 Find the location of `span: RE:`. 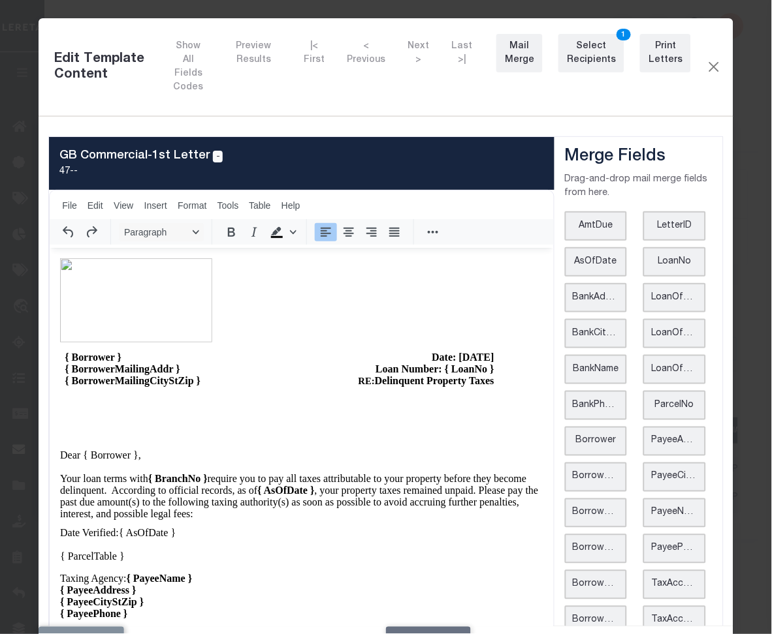

span: RE: is located at coordinates (317, 133).